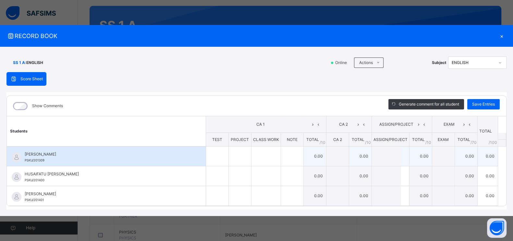  Describe the element at coordinates (260, 124) in the screenshot. I see `span: CA 1` at that location.